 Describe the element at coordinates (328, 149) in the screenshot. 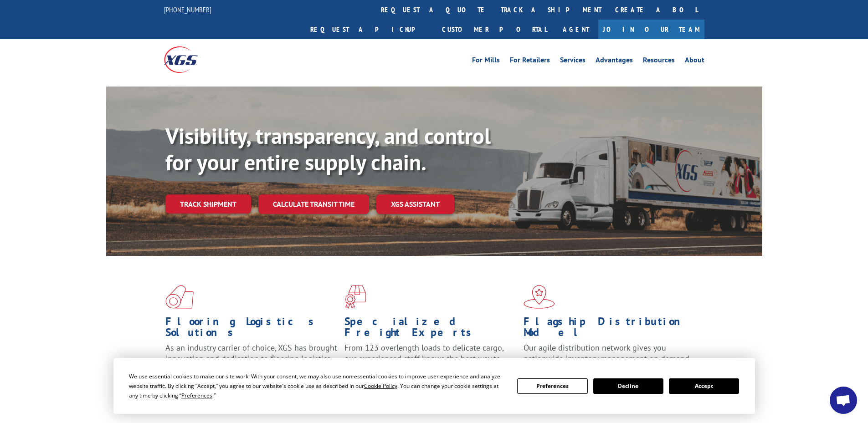

I see `b: Visibility, transparency, and control for your entire supply chain.` at that location.